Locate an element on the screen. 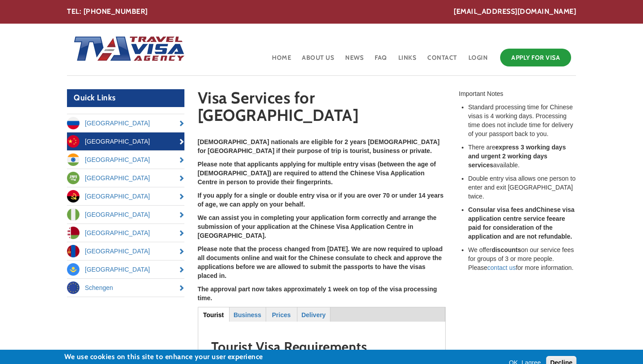 The height and width of the screenshot is (364, 643). h2: Tourist Visa Requirements is located at coordinates (322, 347).